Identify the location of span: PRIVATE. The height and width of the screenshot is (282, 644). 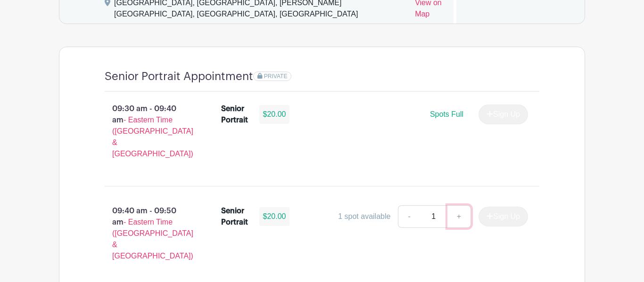
(276, 76).